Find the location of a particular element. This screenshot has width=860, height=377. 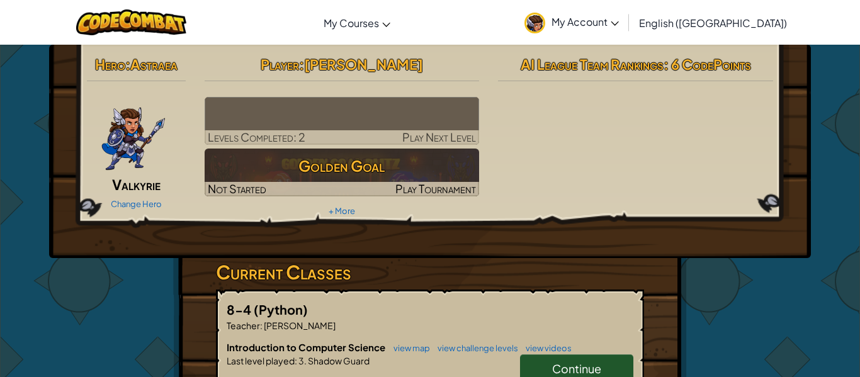

a: view challenge levels is located at coordinates (475, 348).